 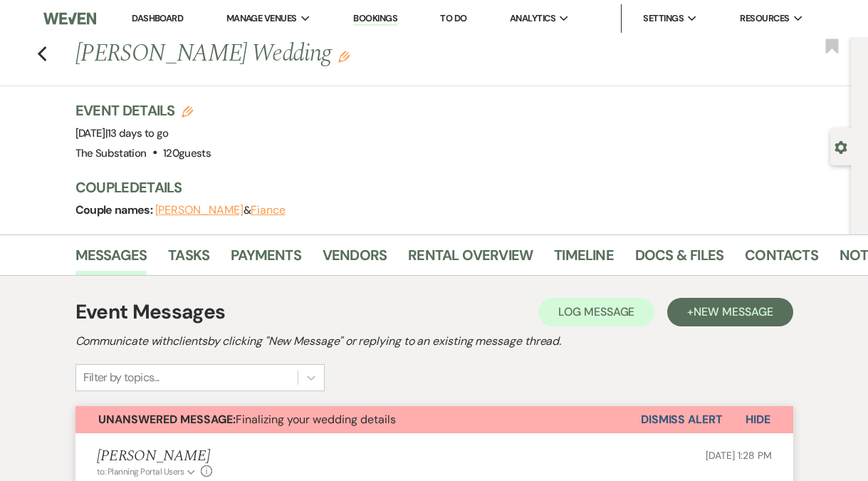 What do you see at coordinates (758, 419) in the screenshot?
I see `span: Hide` at bounding box center [758, 419].